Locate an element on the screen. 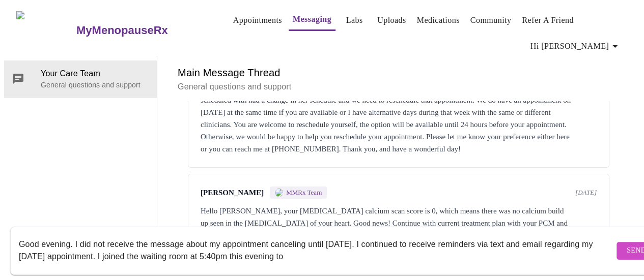 The height and width of the screenshot is (280, 644). a: Appointments is located at coordinates (257, 20).